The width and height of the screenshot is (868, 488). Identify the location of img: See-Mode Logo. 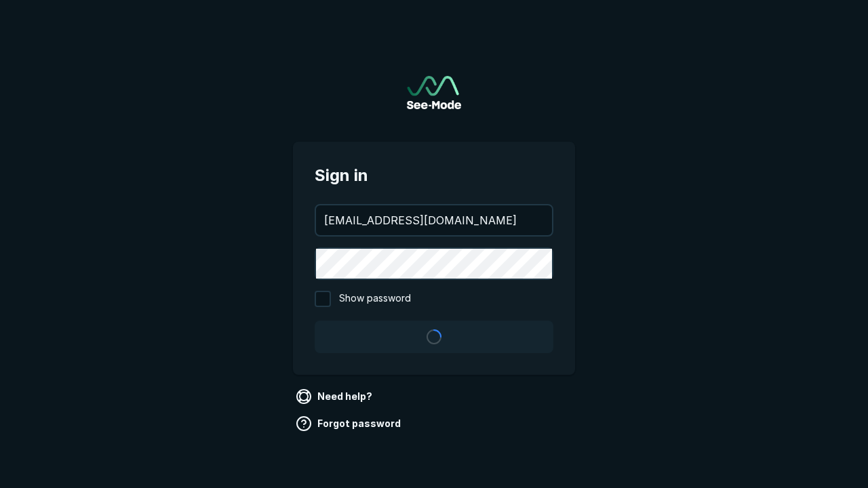
(434, 92).